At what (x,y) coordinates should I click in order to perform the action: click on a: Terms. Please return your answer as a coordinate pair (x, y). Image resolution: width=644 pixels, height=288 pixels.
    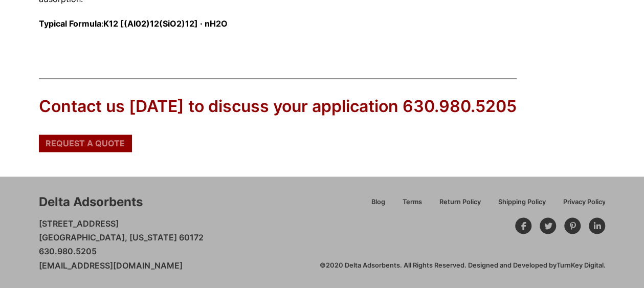
    Looking at the image, I should click on (412, 205).